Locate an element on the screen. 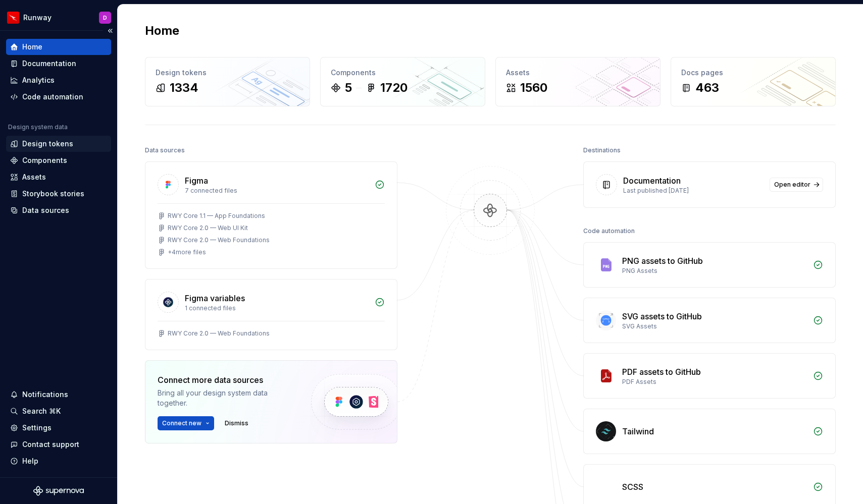 The height and width of the screenshot is (504, 863). a: Figma7 connected filesRWY Core 1.1 — App FoundationsRWY Core 2.0 — Web UI KitRWY Core 2.0 — Web F... is located at coordinates (271, 215).